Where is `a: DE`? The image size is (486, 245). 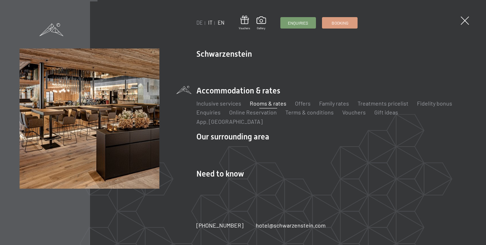
a: DE is located at coordinates (200, 22).